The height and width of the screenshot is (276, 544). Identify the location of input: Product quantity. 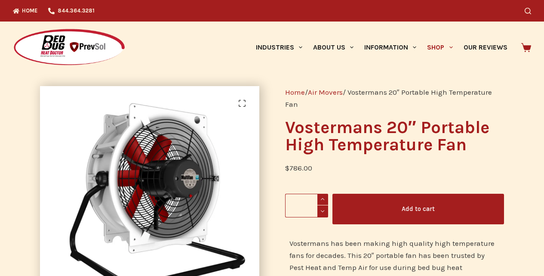
(307, 205).